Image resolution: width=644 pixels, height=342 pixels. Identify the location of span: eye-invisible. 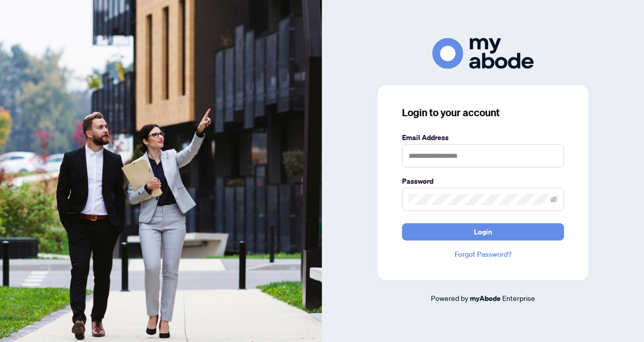
(554, 199).